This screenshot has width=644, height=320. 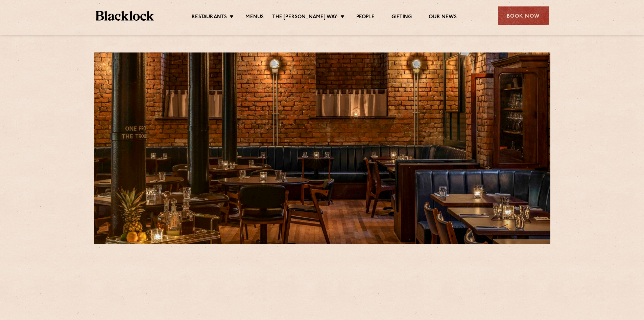 I want to click on div: Book Now, so click(x=523, y=15).